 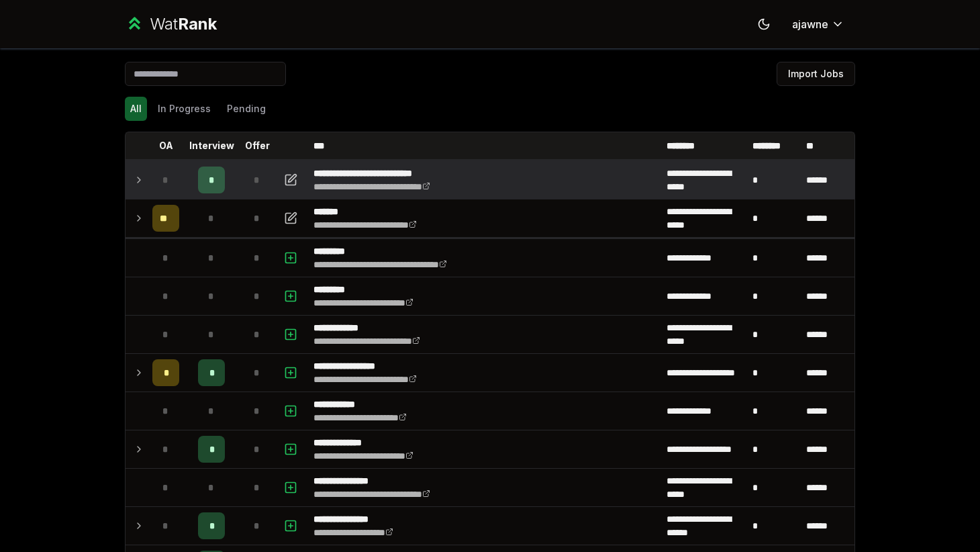 I want to click on button: All, so click(x=136, y=109).